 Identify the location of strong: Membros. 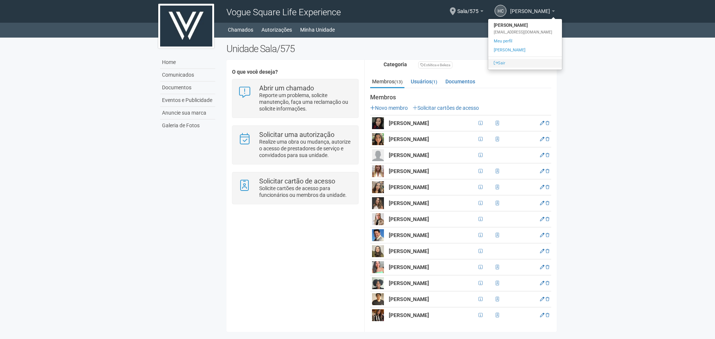
(461, 98).